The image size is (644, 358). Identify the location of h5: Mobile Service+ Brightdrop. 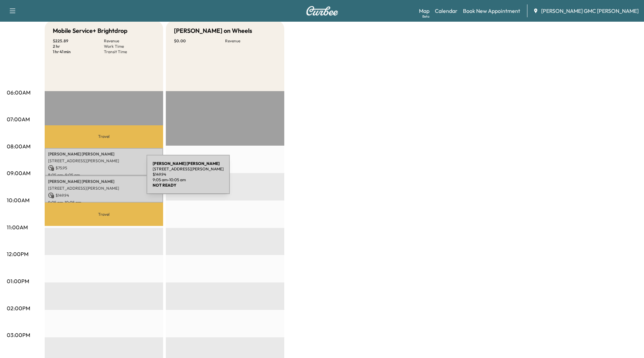
(90, 31).